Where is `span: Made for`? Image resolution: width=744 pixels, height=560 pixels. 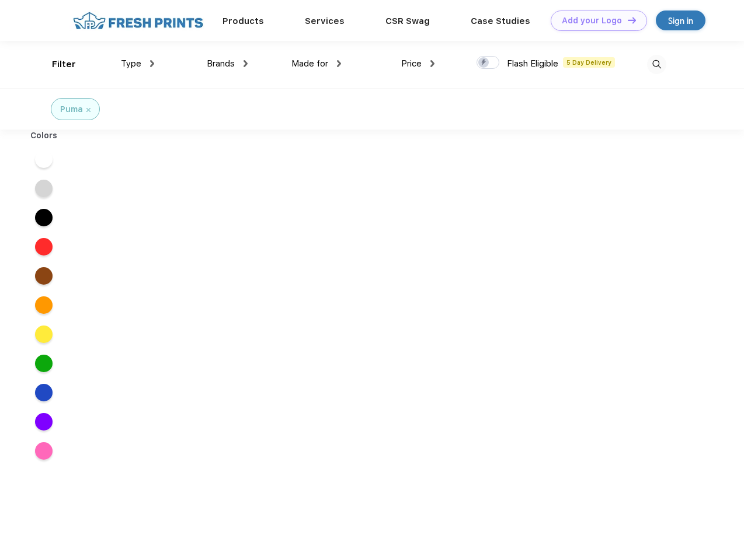
span: Made for is located at coordinates (309, 64).